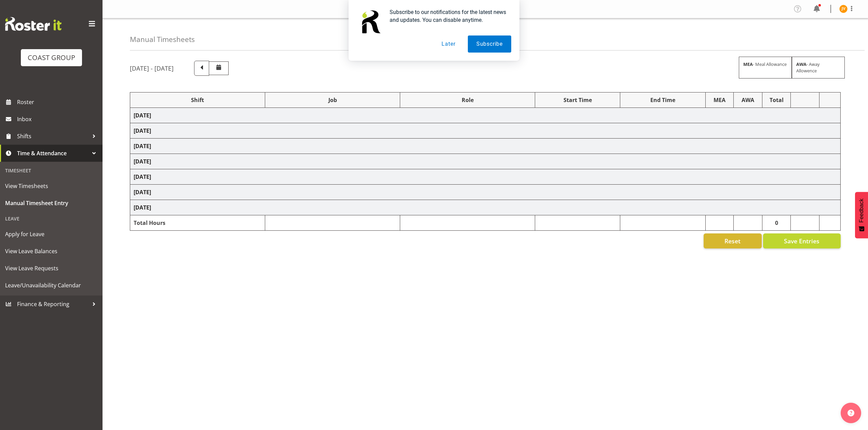 The image size is (868, 430). Describe the element at coordinates (58, 102) in the screenshot. I see `span: Roster` at that location.